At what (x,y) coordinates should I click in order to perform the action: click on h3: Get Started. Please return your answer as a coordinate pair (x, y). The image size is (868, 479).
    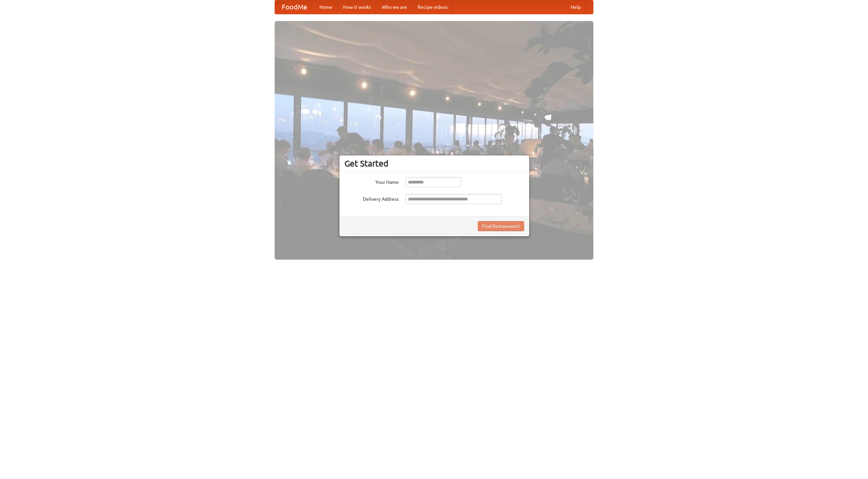
    Looking at the image, I should click on (434, 163).